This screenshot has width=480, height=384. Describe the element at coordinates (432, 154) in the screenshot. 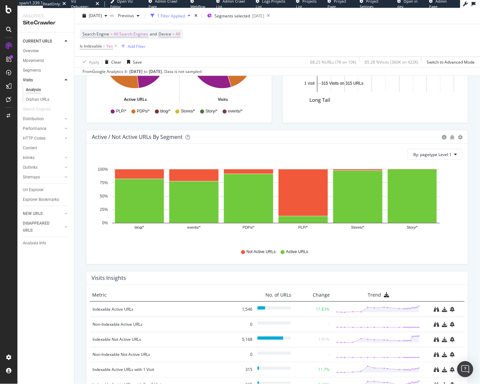

I see `span: By: pagetype Level 1` at that location.